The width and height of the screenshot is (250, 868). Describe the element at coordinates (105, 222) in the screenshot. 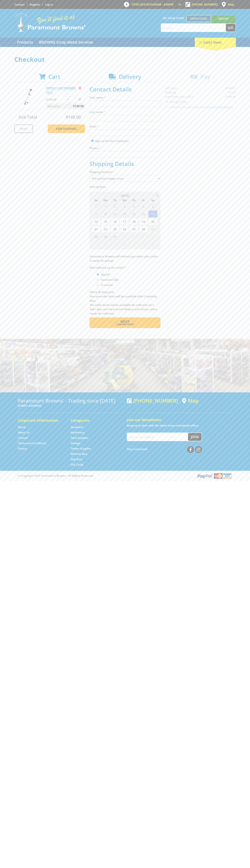

I see `span: 15` at that location.